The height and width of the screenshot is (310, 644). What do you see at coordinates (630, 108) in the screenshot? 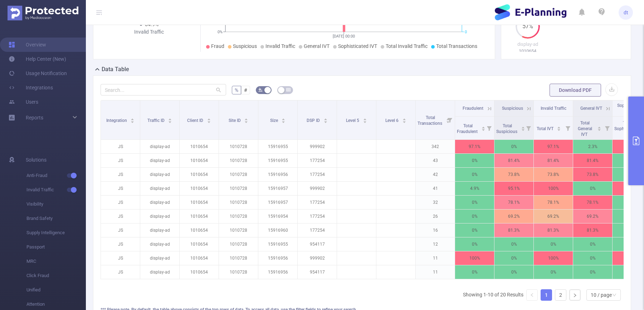
I see `span: Sophisticated IVT` at bounding box center [630, 108].